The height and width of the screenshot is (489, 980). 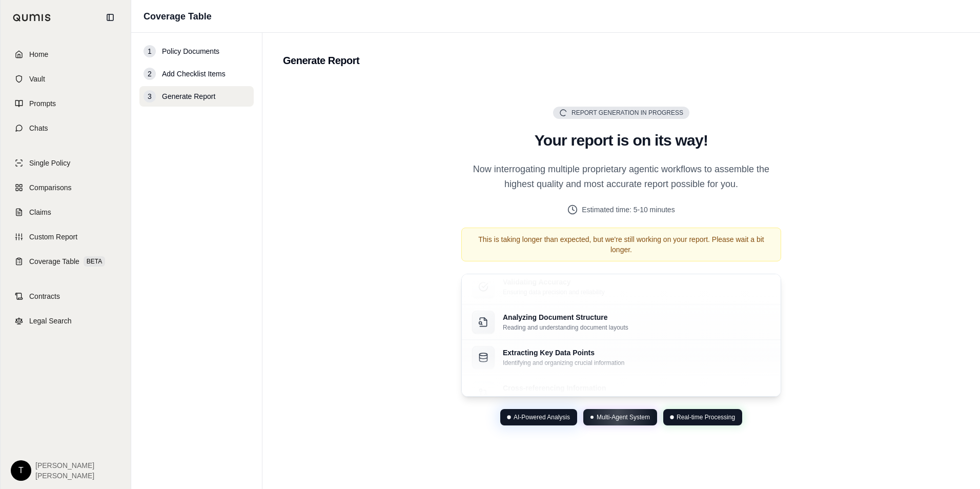 What do you see at coordinates (563, 353) in the screenshot?
I see `p: Extracting Key Data Points` at bounding box center [563, 353].